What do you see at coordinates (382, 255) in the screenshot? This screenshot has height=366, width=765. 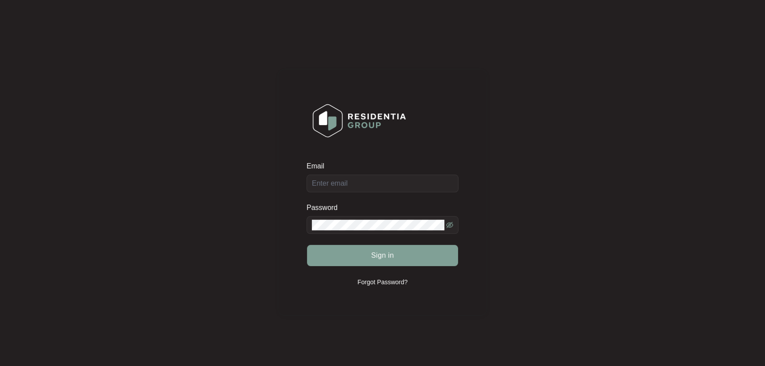 I see `span: Sign in` at bounding box center [382, 255].